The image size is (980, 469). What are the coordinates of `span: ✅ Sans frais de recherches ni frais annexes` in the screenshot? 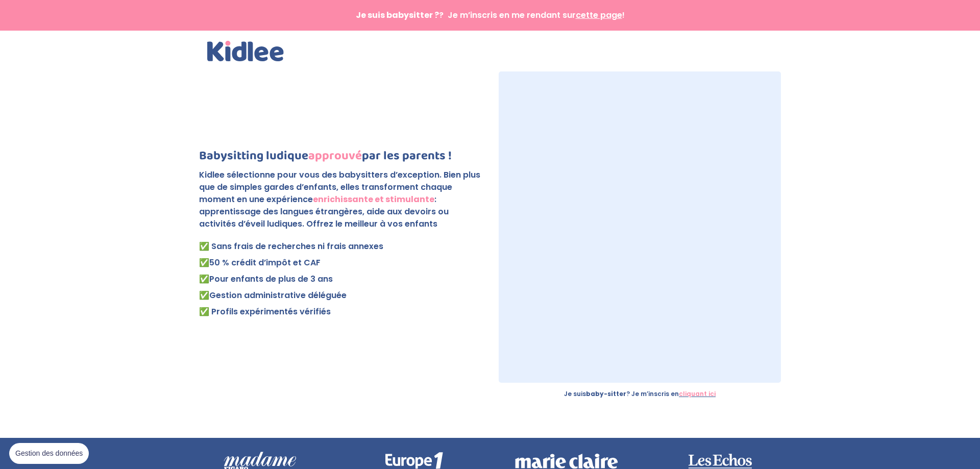 It's located at (291, 246).